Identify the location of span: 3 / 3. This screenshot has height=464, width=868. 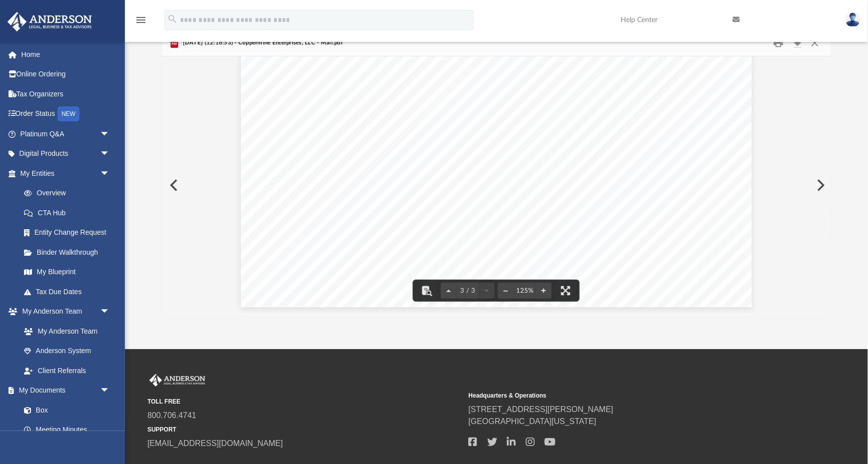
(468, 291).